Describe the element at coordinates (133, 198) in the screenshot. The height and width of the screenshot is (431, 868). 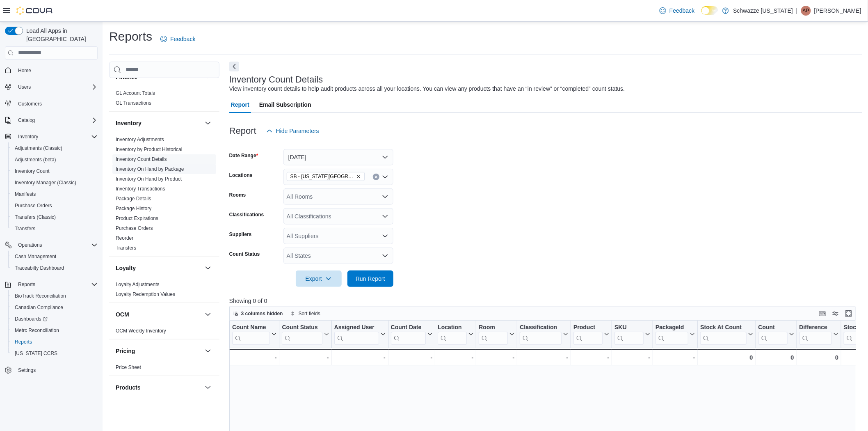
I see `span: Package Details` at that location.